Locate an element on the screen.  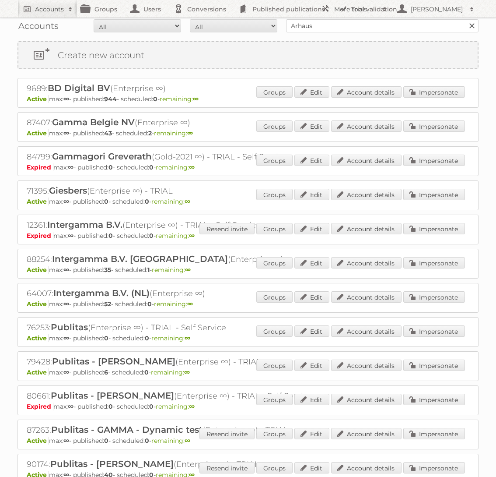
h2: 79428: (Enterprise ∞) - TRIAL is located at coordinates (180, 362).